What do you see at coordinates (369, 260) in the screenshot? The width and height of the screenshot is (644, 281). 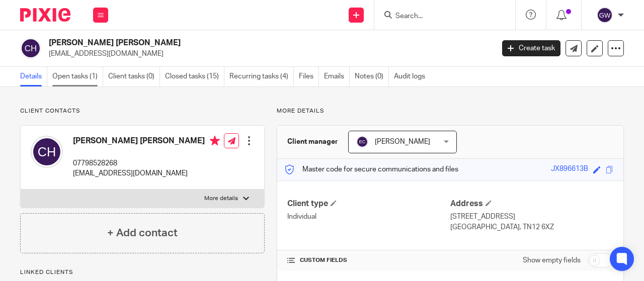 I see `h4: CUSTOM FIELDS` at bounding box center [369, 260].